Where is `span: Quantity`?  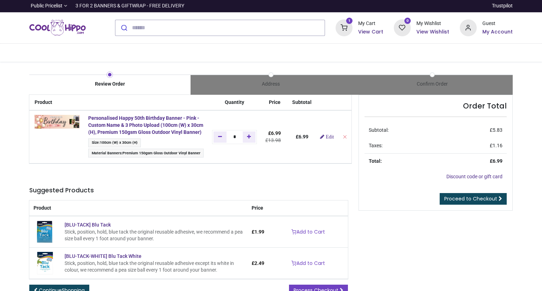
span: Quantity is located at coordinates (234, 102).